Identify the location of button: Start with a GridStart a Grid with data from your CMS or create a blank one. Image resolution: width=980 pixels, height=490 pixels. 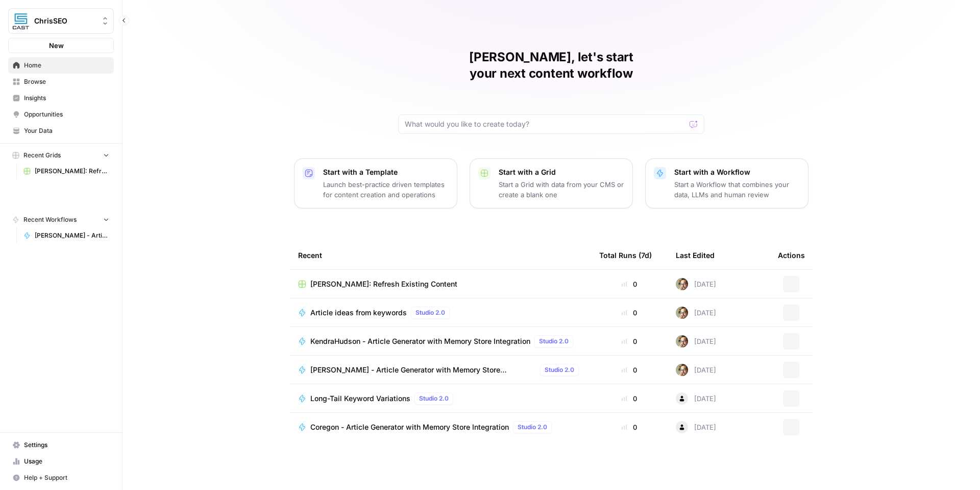
(551, 184).